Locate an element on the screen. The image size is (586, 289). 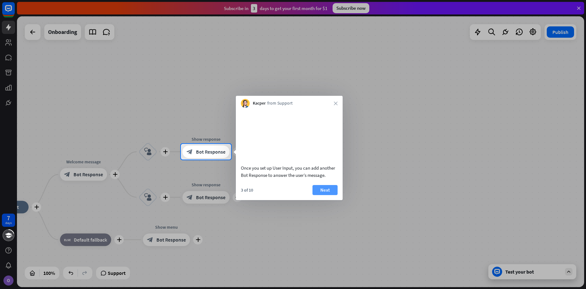
span: Kacper is located at coordinates (259, 103).